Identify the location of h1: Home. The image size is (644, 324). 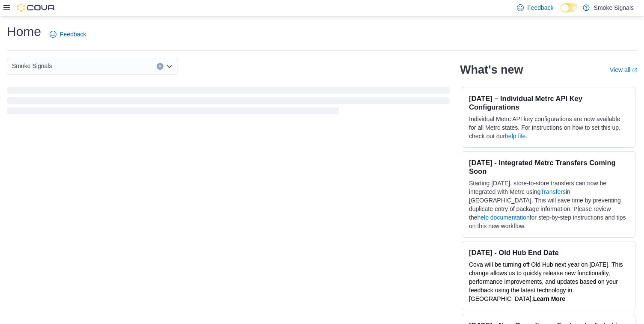
(24, 32).